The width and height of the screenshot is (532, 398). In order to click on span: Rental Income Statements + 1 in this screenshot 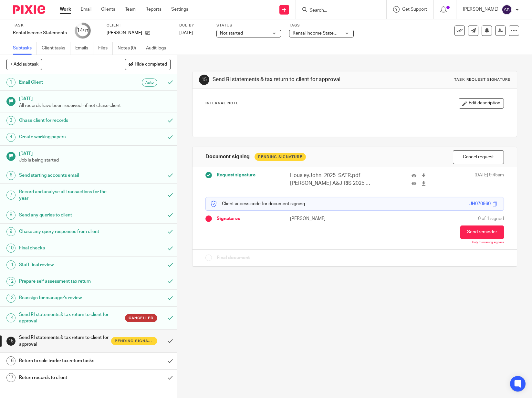, I will do `click(323, 33)`.